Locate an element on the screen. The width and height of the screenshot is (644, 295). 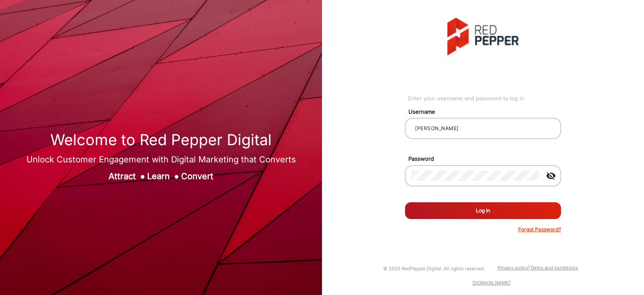
mat-icon: visibility_off is located at coordinates (551, 176).